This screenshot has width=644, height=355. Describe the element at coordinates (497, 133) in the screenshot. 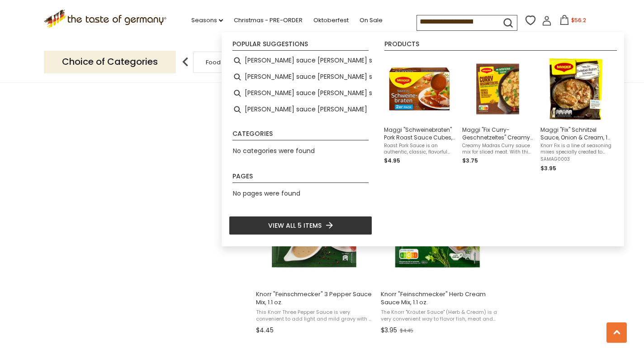

I see `span: Maggi "Fix Curry-Geschnetzeltes" Creamy Curry Sauce Mix for Sliced Meats, 1.5 oz` at that location.